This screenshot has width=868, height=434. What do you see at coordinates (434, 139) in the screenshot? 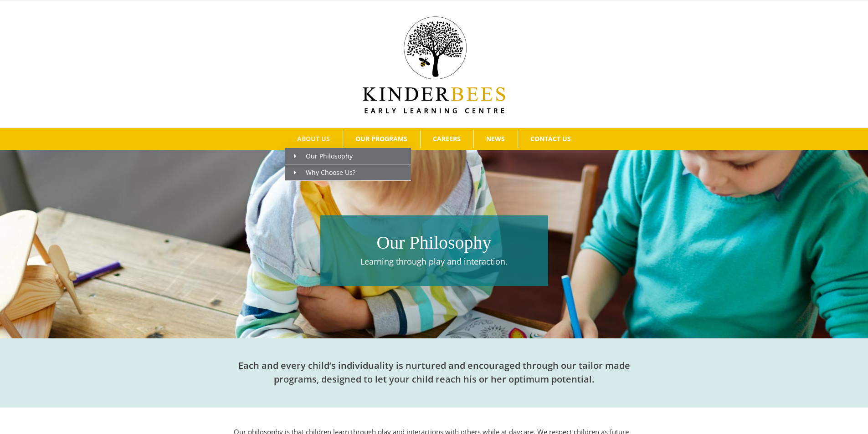
I see `nav: Main Menu` at bounding box center [434, 139].